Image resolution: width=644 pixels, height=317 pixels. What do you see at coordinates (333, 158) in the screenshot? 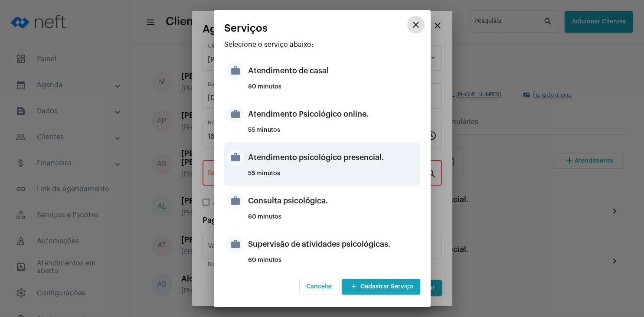
I see `div: Atendimento psicológico presencial.` at bounding box center [333, 158].